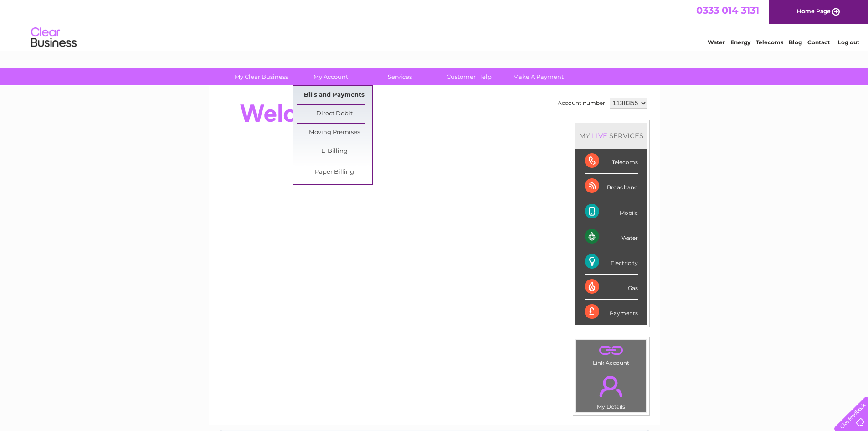  Describe the element at coordinates (716, 42) in the screenshot. I see `a: Water` at that location.